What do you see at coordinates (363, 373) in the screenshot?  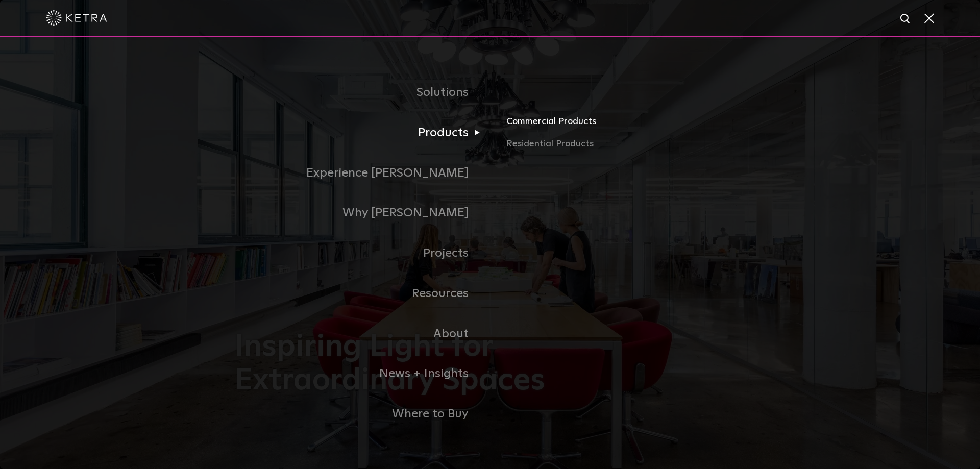 I see `a: News + Insights` at bounding box center [363, 373].